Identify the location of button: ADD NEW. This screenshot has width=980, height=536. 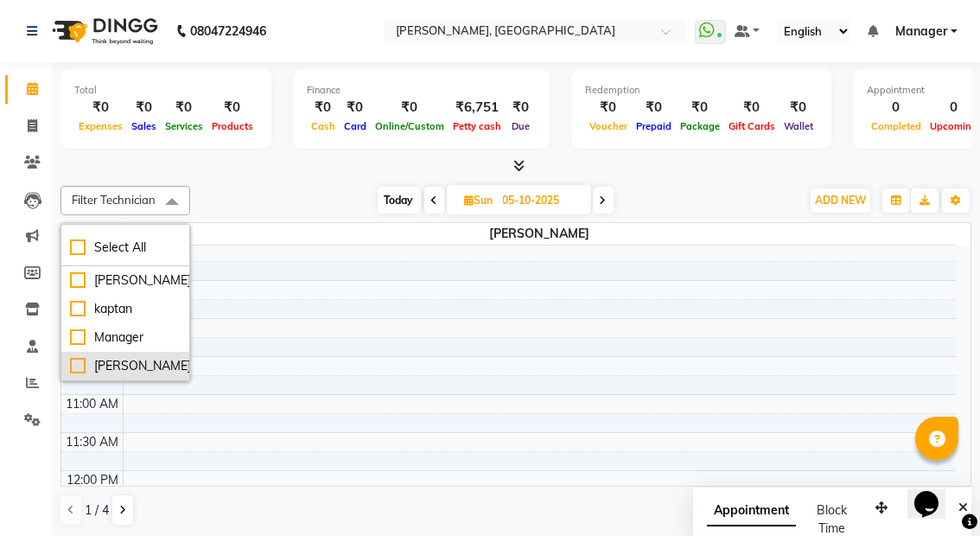
(839, 201).